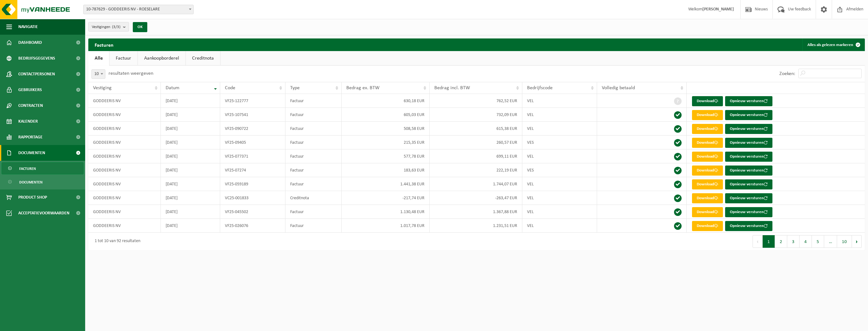 This screenshot has height=331, width=868. Describe the element at coordinates (253, 128) in the screenshot. I see `td: VF25-090722` at that location.